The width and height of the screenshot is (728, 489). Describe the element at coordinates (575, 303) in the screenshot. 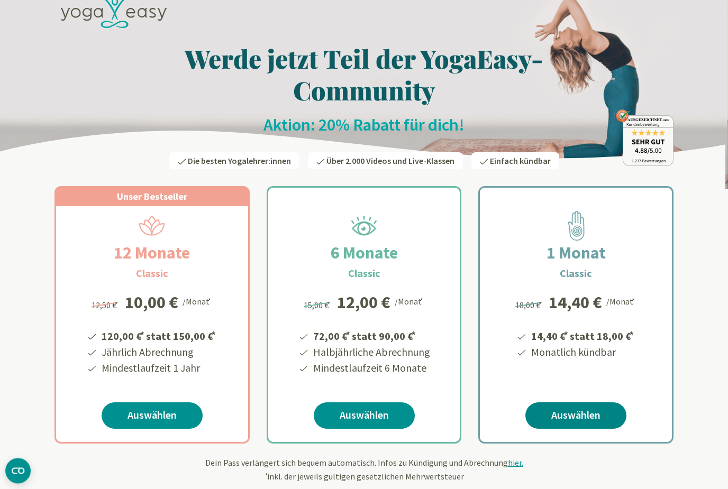

I see `div: 14,40 €` at that location.